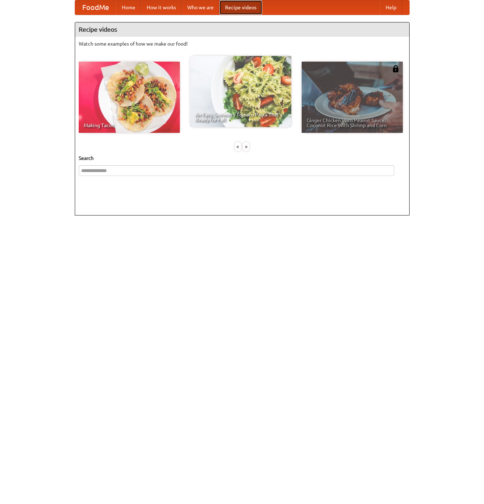 Image resolution: width=484 pixels, height=504 pixels. What do you see at coordinates (391, 7) in the screenshot?
I see `a: Help` at bounding box center [391, 7].